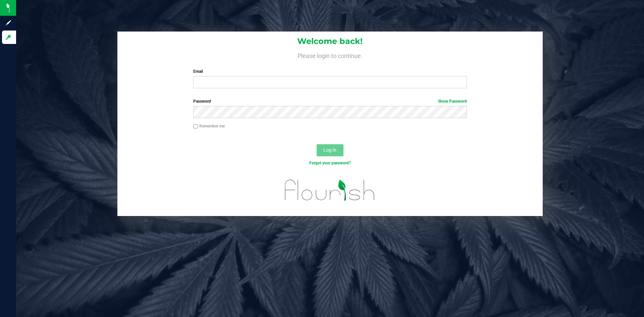 The width and height of the screenshot is (644, 317). What do you see at coordinates (330, 150) in the screenshot?
I see `span: Log In` at bounding box center [330, 150].